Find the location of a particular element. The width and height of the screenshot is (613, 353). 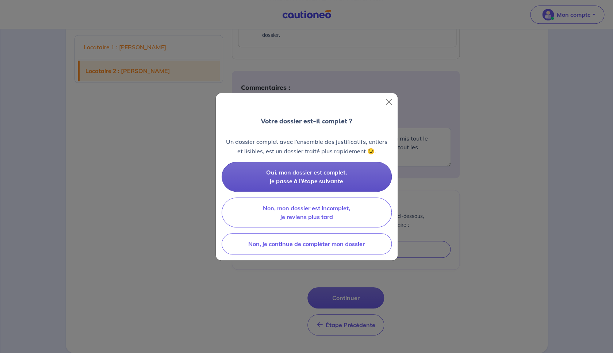

button: Non, je continue de compléter mon dossier is located at coordinates (307, 244).